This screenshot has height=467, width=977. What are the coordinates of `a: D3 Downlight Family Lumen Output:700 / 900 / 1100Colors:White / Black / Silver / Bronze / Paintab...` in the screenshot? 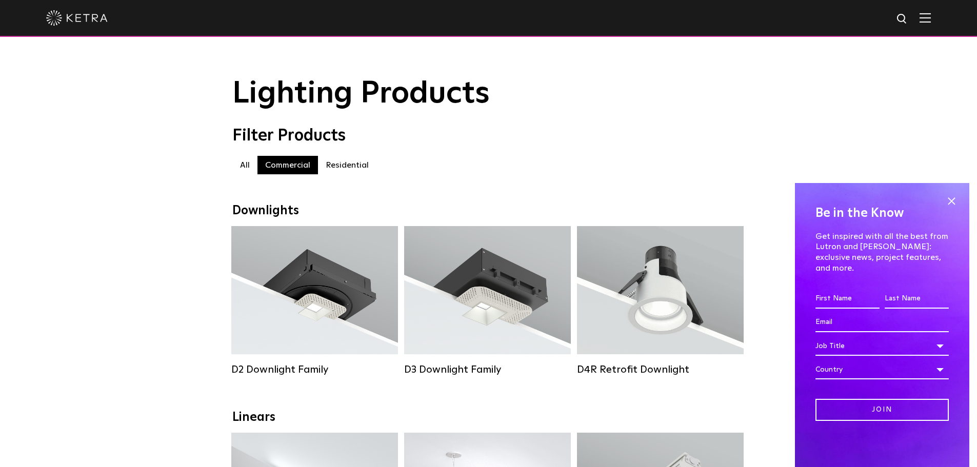 It's located at (487, 301).